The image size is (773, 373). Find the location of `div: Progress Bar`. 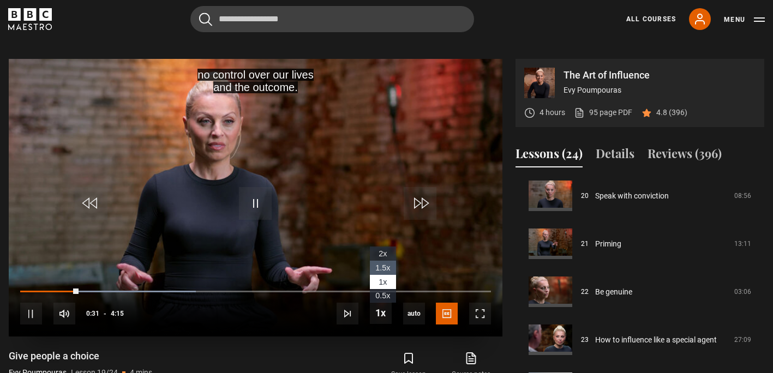

div: Progress Bar is located at coordinates (255, 292).